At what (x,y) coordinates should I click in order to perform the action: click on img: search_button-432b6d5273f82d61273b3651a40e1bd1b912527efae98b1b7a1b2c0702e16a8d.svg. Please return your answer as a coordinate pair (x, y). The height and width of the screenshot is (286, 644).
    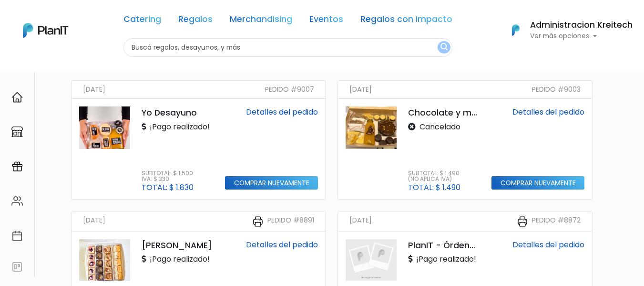
    Looking at the image, I should click on (444, 47).